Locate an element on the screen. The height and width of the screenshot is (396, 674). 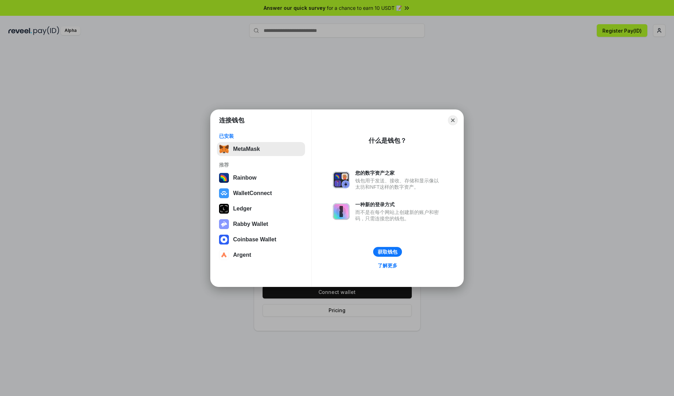
div: 推荐 is located at coordinates (261, 165).